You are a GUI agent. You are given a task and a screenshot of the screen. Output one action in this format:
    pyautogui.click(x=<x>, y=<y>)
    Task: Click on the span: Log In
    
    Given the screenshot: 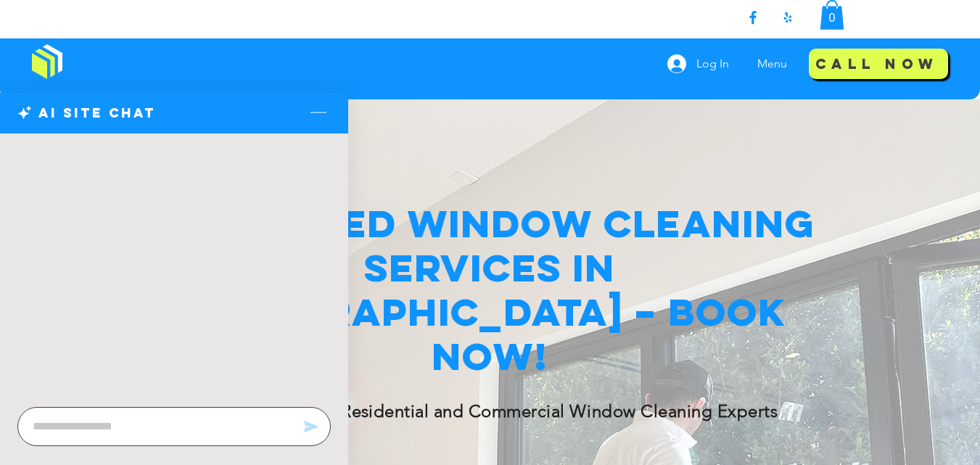 What is the action you would take?
    pyautogui.click(x=712, y=64)
    